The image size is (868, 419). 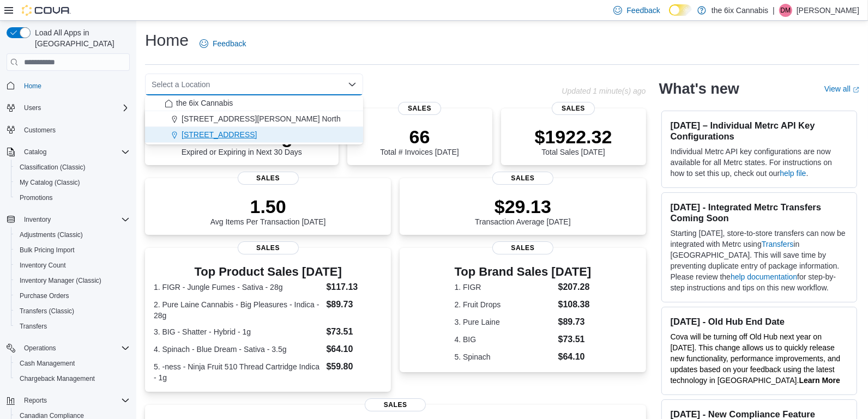 What do you see at coordinates (254, 103) in the screenshot?
I see `button: the 6ix Cannabis` at bounding box center [254, 103].